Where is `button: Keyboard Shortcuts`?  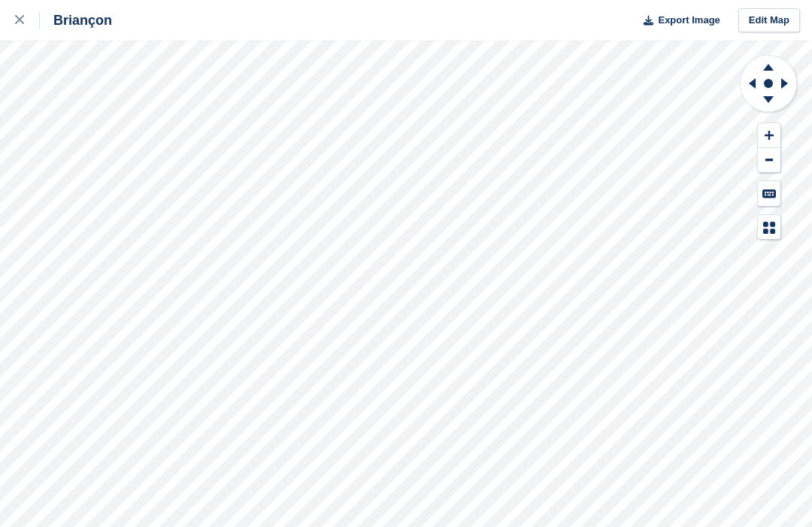
button: Keyboard Shortcuts is located at coordinates (769, 193).